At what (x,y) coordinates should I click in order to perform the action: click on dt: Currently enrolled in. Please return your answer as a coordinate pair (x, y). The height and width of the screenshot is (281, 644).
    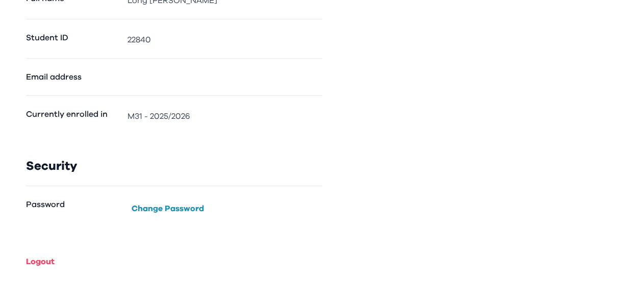
    Looking at the image, I should click on (72, 115).